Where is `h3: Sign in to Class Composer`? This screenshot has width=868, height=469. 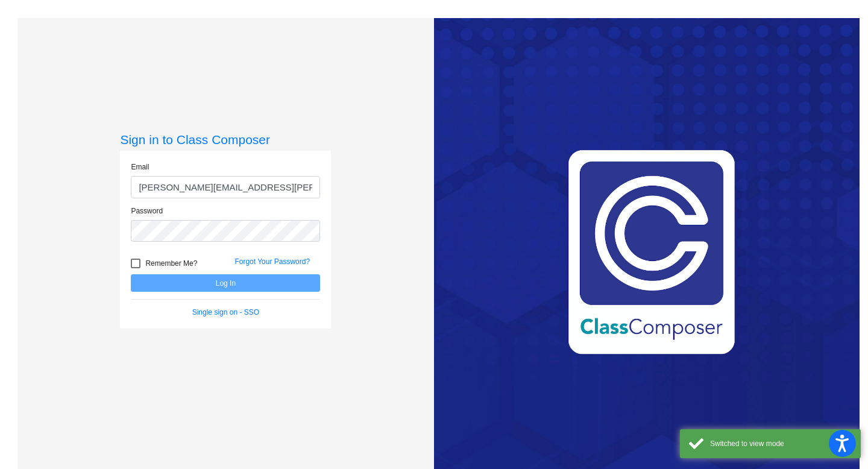 h3: Sign in to Class Composer is located at coordinates (225, 139).